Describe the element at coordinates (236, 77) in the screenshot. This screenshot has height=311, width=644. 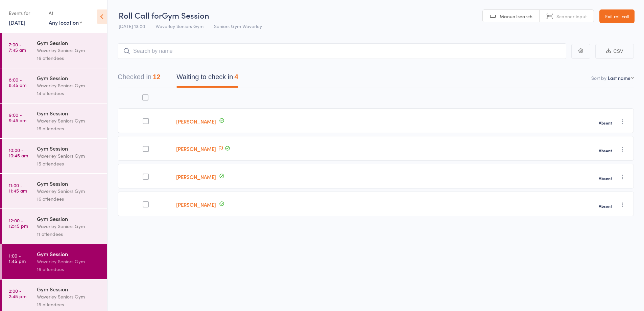
I see `div: 4` at that location.